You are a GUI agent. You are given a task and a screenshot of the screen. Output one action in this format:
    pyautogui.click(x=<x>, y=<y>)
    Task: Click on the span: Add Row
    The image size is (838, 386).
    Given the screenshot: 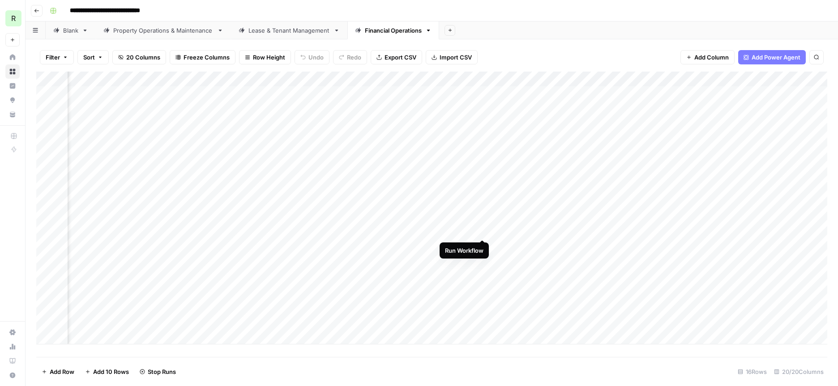 What is the action you would take?
    pyautogui.click(x=62, y=372)
    